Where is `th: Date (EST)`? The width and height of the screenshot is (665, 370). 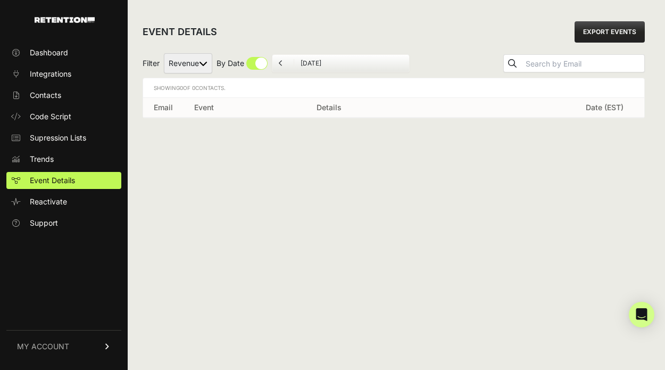 th: Date (EST) is located at coordinates (609, 107).